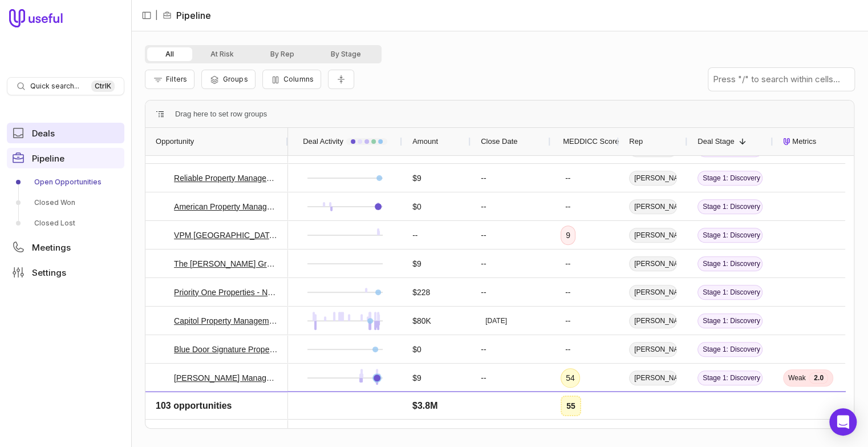  What do you see at coordinates (65, 272) in the screenshot?
I see `a: Settings` at bounding box center [65, 272].